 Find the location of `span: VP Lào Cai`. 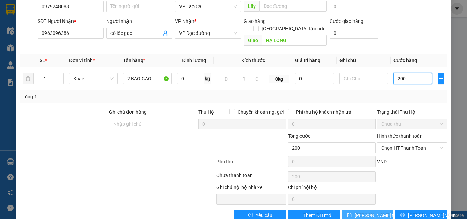

span: VP Lào Cai is located at coordinates (208, 7).